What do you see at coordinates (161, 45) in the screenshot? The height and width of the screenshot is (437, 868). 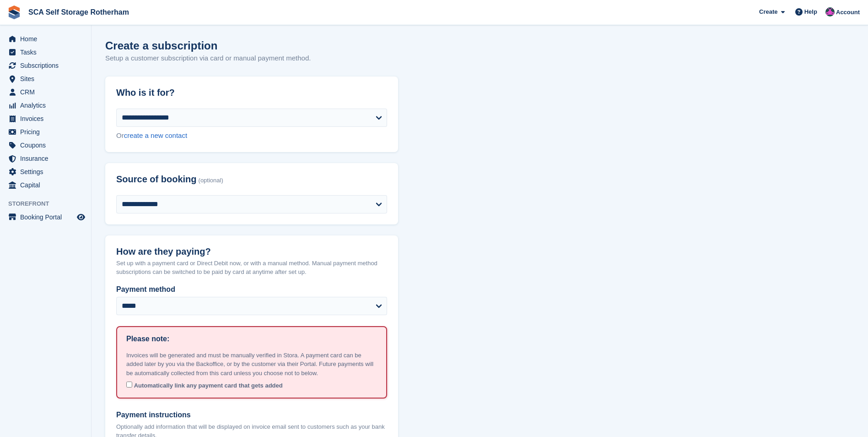 I see `h1: Create a subscription` at bounding box center [161, 45].